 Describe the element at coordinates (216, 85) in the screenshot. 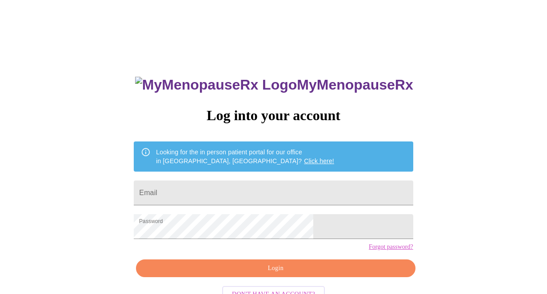

I see `img: MyMenopauseRx Logo` at that location.